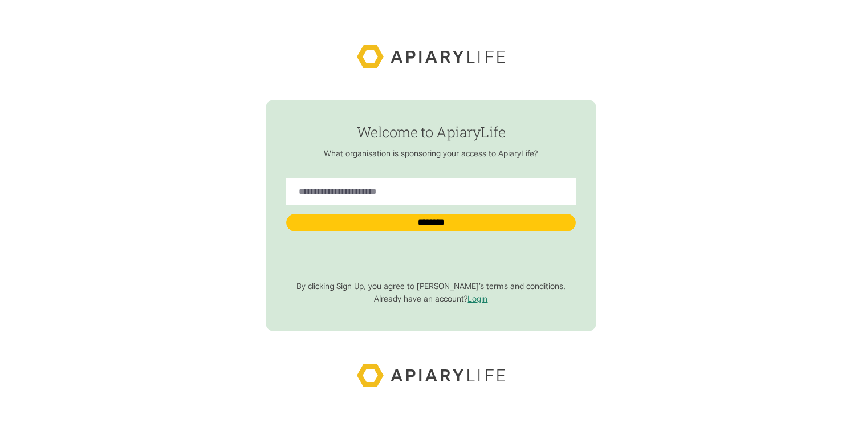 This screenshot has width=862, height=435. What do you see at coordinates (477, 299) in the screenshot?
I see `a: Login` at bounding box center [477, 299].